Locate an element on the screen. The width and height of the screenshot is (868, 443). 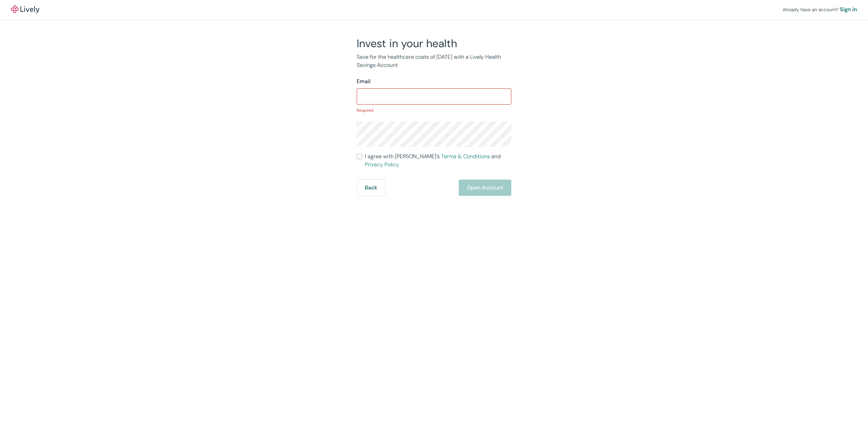
a: Sign in is located at coordinates (848, 9).